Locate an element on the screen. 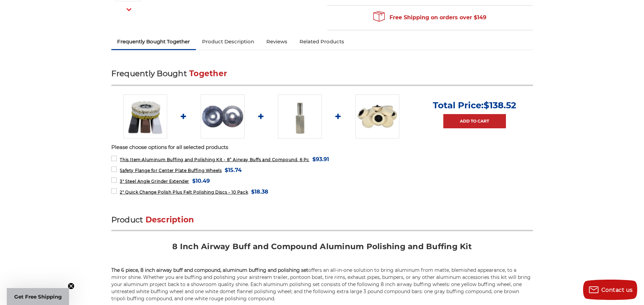 The height and width of the screenshot is (305, 644). span: Contact us is located at coordinates (617, 289).